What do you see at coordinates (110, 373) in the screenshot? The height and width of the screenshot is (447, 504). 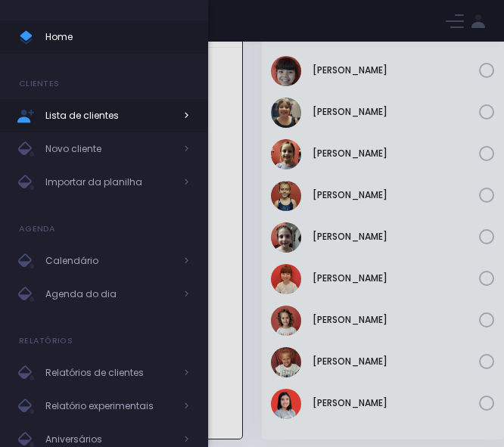 I see `span: Relatórios de clientes` at bounding box center [110, 373].